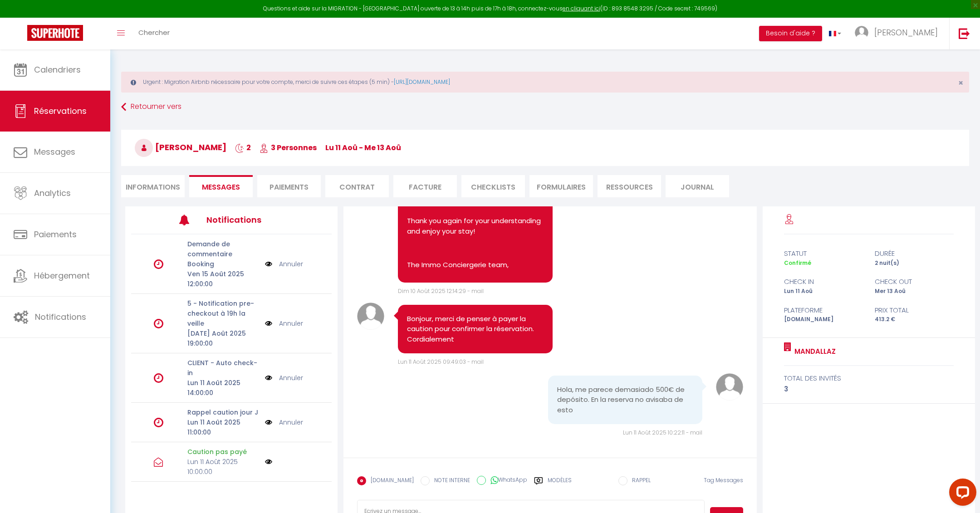 The height and width of the screenshot is (513, 980). Describe the element at coordinates (62, 275) in the screenshot. I see `span: Hébergement` at that location.